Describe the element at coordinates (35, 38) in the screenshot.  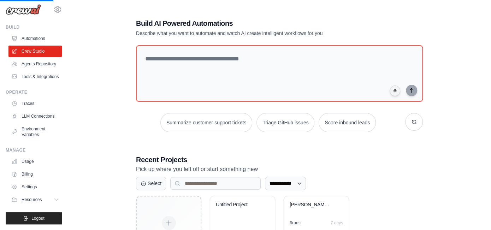
I see `a: Automations` at that location.